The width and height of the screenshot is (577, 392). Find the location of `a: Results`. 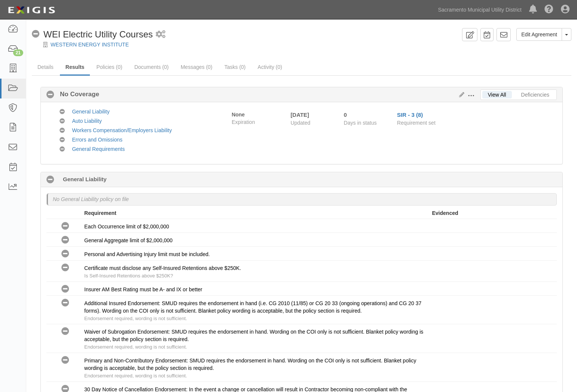

a: Results is located at coordinates (75, 68).